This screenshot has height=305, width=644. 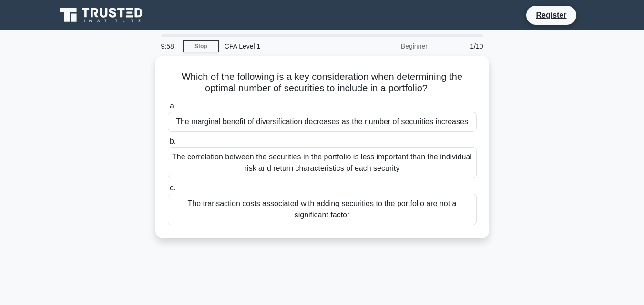 What do you see at coordinates (173, 141) in the screenshot?
I see `span: b.` at bounding box center [173, 141].